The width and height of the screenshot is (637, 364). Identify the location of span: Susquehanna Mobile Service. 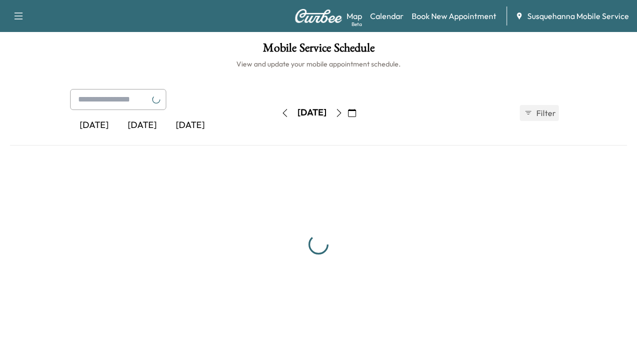
(578, 16).